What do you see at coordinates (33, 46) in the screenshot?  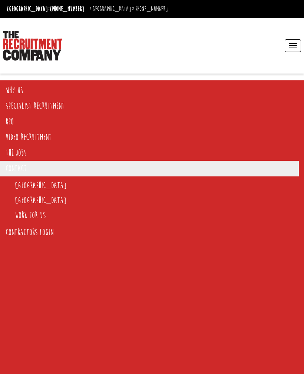 I see `img: The Recruitment Company` at bounding box center [33, 46].